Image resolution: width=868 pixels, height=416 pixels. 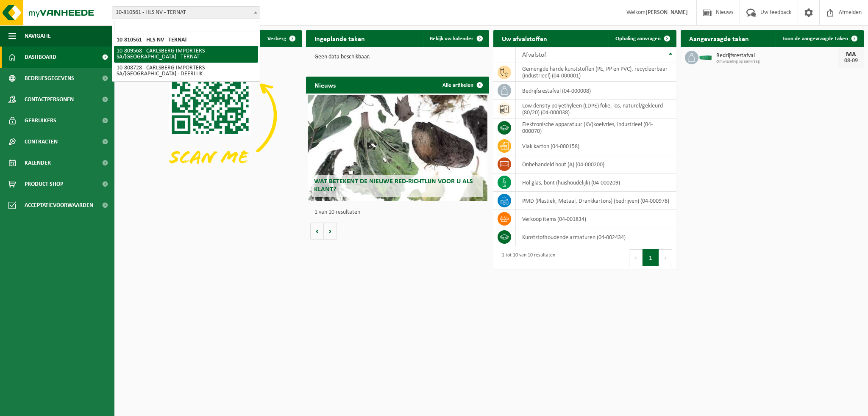 What do you see at coordinates (49, 78) in the screenshot?
I see `span: Bedrijfsgegevens` at bounding box center [49, 78].